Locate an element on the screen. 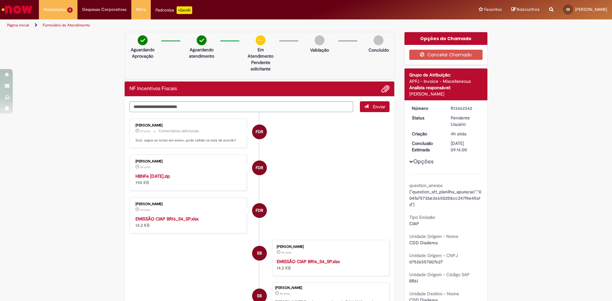 This screenshot has height=301, width=612. a: Rascunhos is located at coordinates (525, 10).